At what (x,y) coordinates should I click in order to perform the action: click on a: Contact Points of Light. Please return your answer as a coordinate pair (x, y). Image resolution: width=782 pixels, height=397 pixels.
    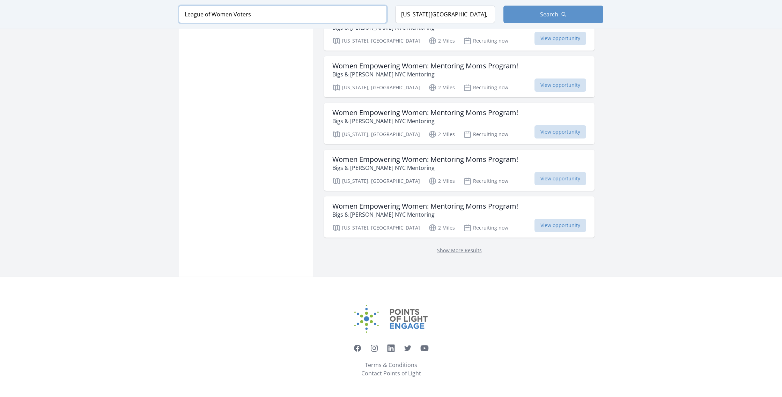
    Looking at the image, I should click on (391, 374).